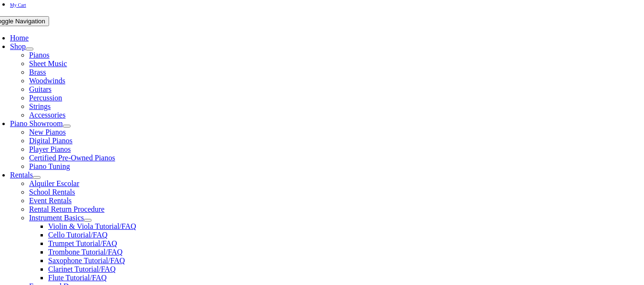 The image size is (644, 285). Describe the element at coordinates (67, 209) in the screenshot. I see `a: Rental Return Procedure` at that location.